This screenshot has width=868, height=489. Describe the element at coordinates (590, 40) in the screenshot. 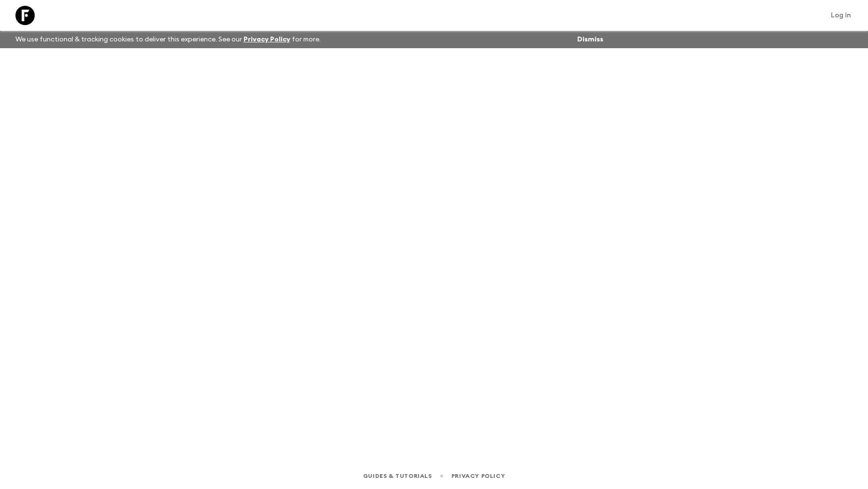

I see `button: Dismiss` at that location.